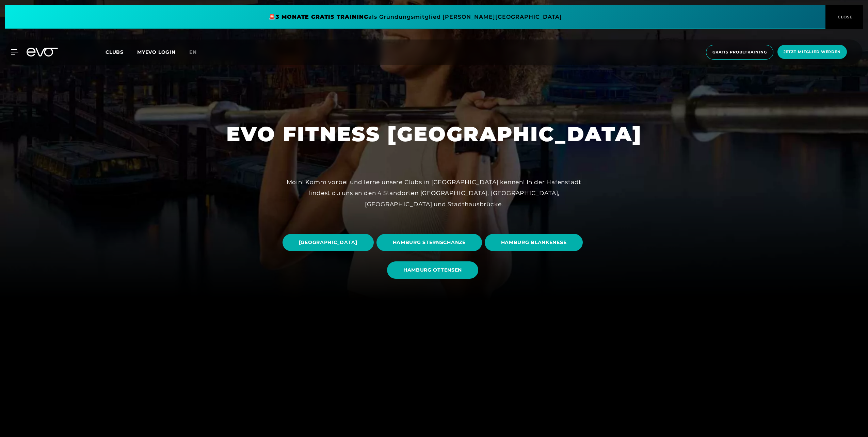 Image resolution: width=868 pixels, height=437 pixels. What do you see at coordinates (121, 52) in the screenshot?
I see `a: Clubs` at bounding box center [121, 52].